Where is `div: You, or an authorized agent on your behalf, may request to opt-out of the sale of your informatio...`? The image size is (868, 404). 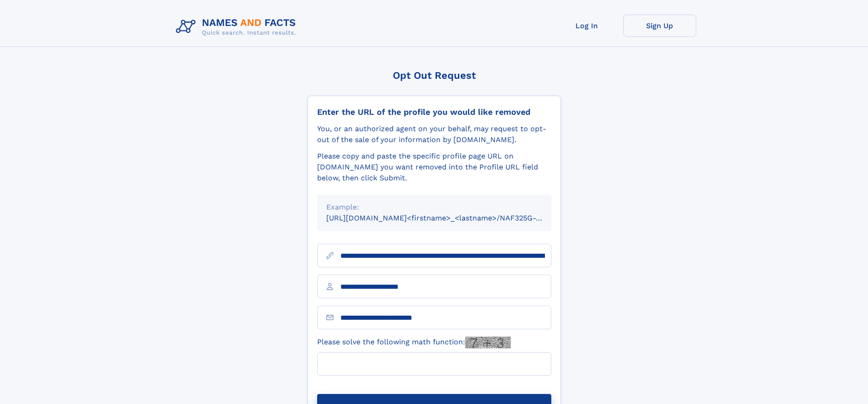 div: You, or an authorized agent on your behalf, may request to opt-out of the sale of your informatio... is located at coordinates (434, 135).